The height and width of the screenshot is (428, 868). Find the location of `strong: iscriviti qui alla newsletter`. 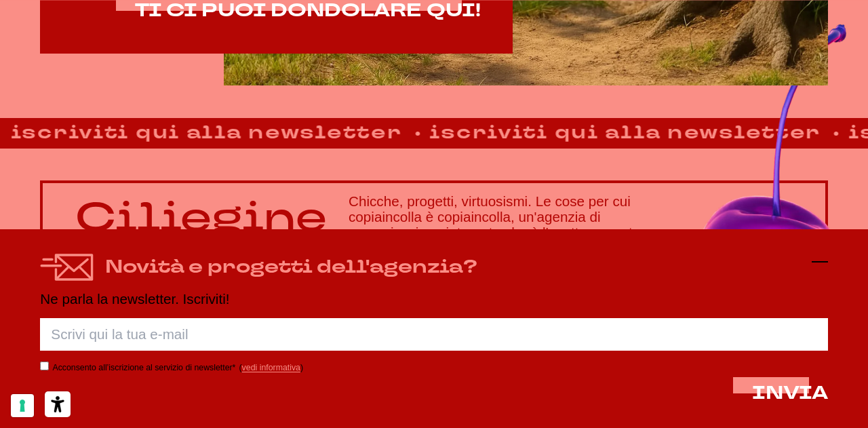

strong: iscriviti qui alla newsletter is located at coordinates (626, 133).